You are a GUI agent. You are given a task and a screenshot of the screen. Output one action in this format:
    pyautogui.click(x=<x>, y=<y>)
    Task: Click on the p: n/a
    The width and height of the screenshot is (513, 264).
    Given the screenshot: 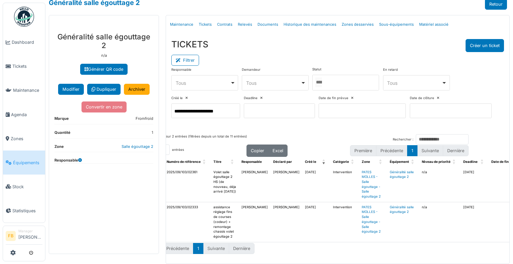 What is the action you would take?
    pyautogui.click(x=104, y=55)
    